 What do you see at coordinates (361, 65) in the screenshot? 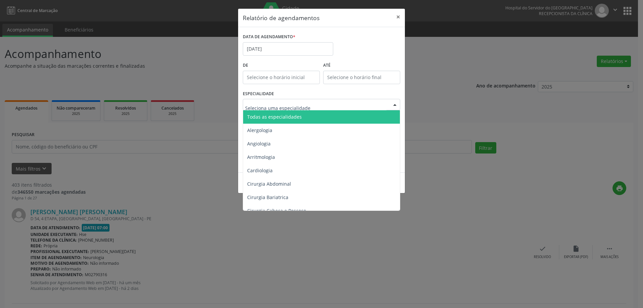
I see `label: ATÉ` at bounding box center [361, 65].